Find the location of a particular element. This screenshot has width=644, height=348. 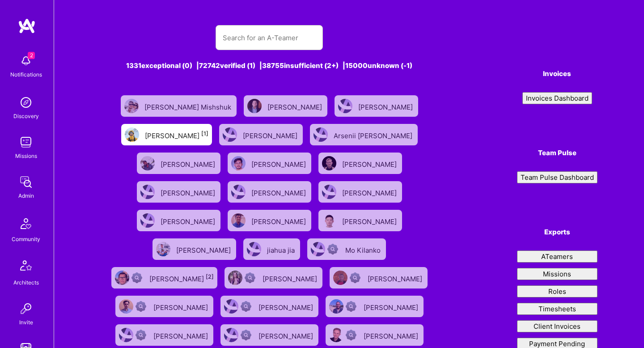

h4: Team Pulse is located at coordinates (558, 153).